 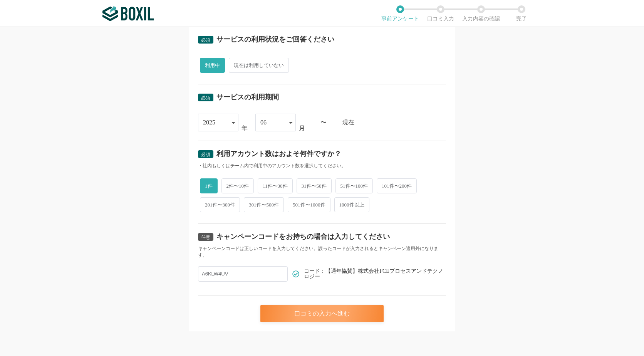 I want to click on div: キャンペーンコードをお持ちの場合は入力してください, so click(x=303, y=236).